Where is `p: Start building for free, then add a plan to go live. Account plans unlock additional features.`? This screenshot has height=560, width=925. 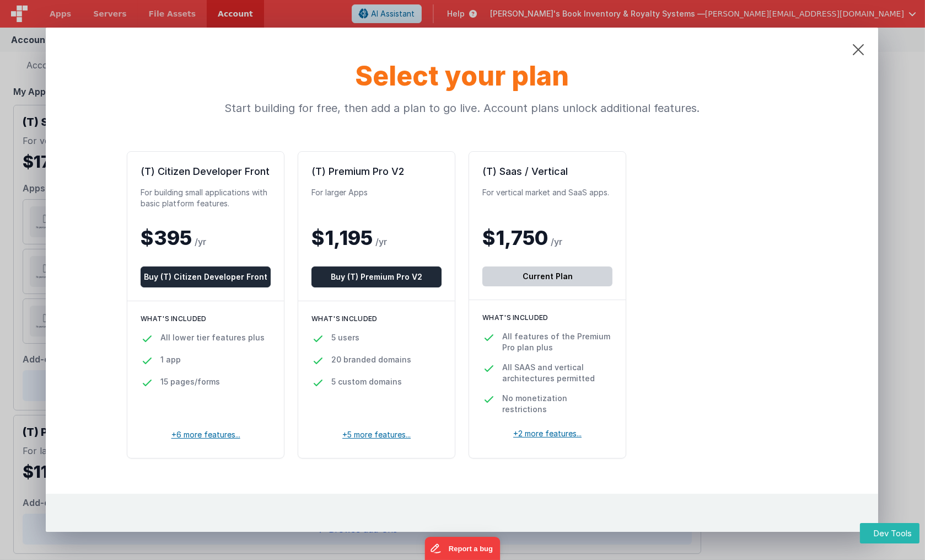
p: Start building for free, then add a plan to go live. Account plans unlock additional features. is located at coordinates (462, 108).